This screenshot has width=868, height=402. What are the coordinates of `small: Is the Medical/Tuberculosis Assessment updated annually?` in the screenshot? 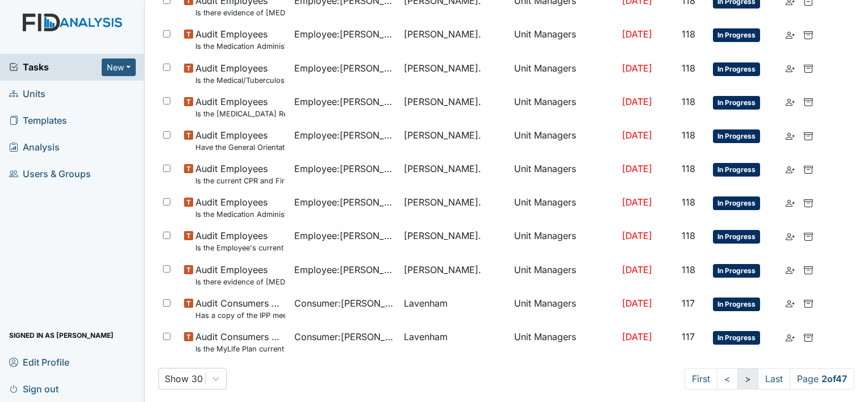 It's located at (241, 80).